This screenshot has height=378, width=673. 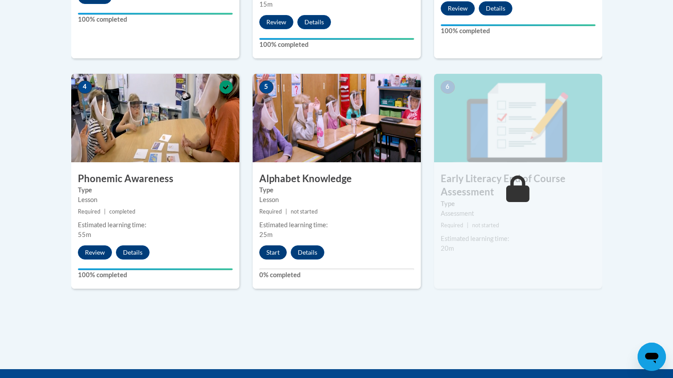 What do you see at coordinates (266, 87) in the screenshot?
I see `span: 5` at bounding box center [266, 87].